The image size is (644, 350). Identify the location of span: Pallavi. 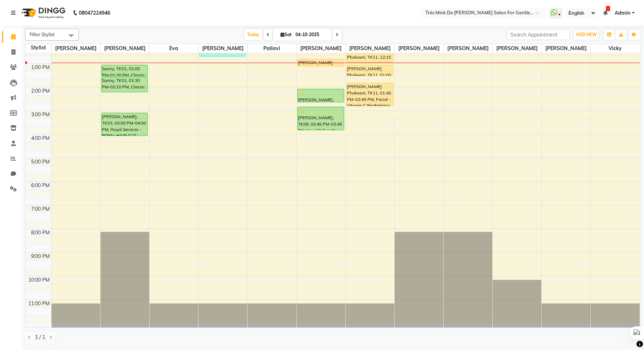
(272, 48).